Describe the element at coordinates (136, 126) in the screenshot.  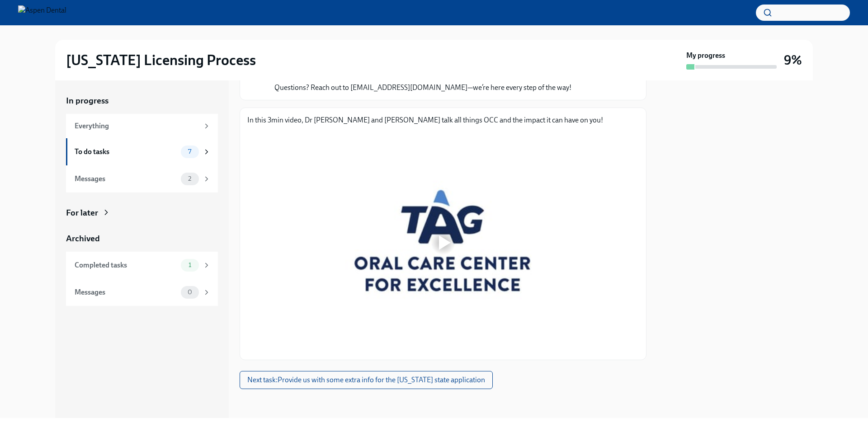
I see `div: Everything` at that location.